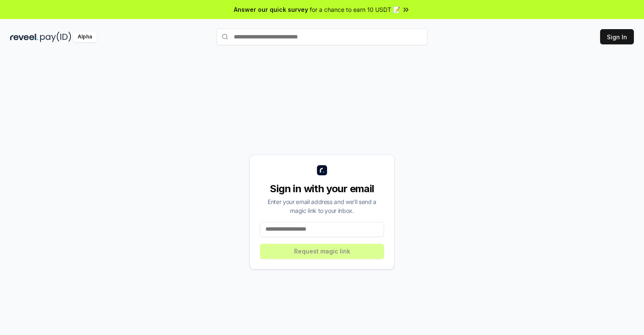 The width and height of the screenshot is (644, 335). I want to click on div: Sign in with your email, so click(322, 189).